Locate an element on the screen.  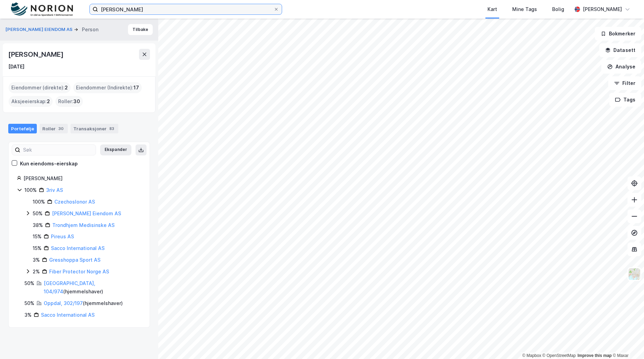
button: Filter is located at coordinates (625, 83).